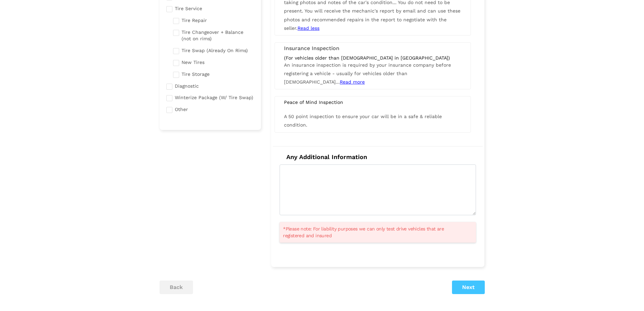  I want to click on span: Read more, so click(352, 82).